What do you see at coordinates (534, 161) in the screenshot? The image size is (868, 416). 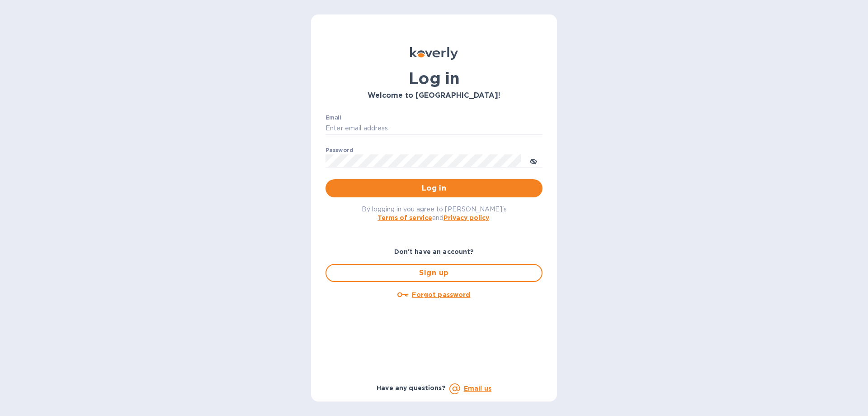 I see `button: toggle password visibility` at bounding box center [534, 161].